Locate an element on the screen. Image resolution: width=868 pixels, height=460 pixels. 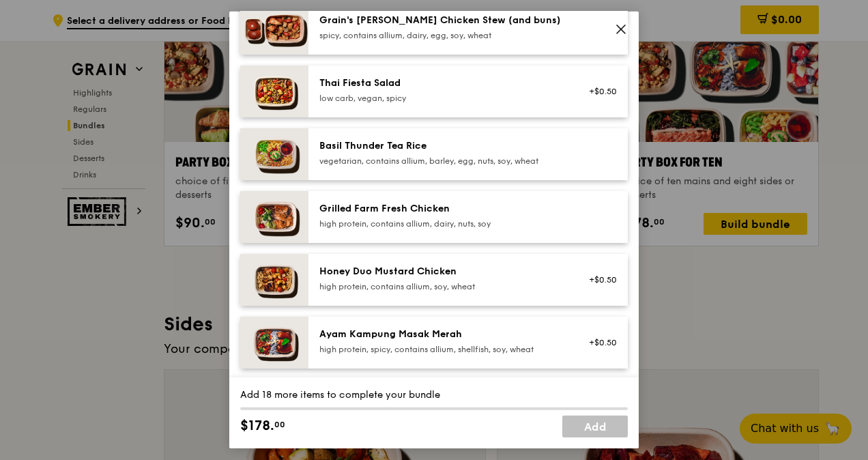
a: Add is located at coordinates (595, 427).